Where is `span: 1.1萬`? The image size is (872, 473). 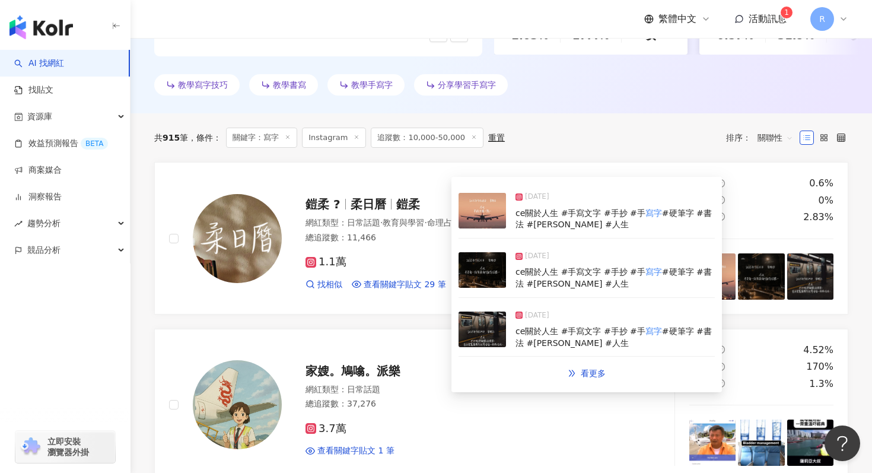 span: 1.1萬 is located at coordinates (326, 262).